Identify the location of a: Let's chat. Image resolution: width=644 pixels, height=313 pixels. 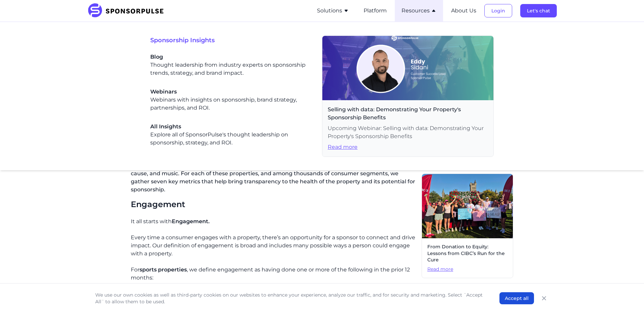
(539, 11).